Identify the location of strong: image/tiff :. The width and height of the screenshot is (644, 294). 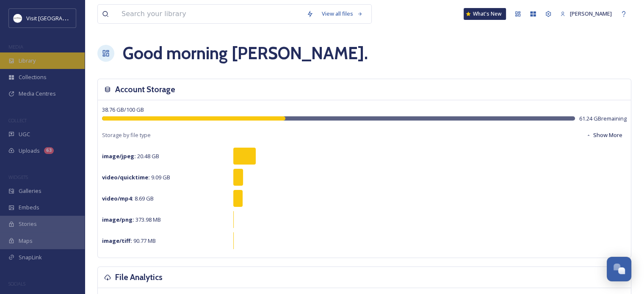
(117, 241).